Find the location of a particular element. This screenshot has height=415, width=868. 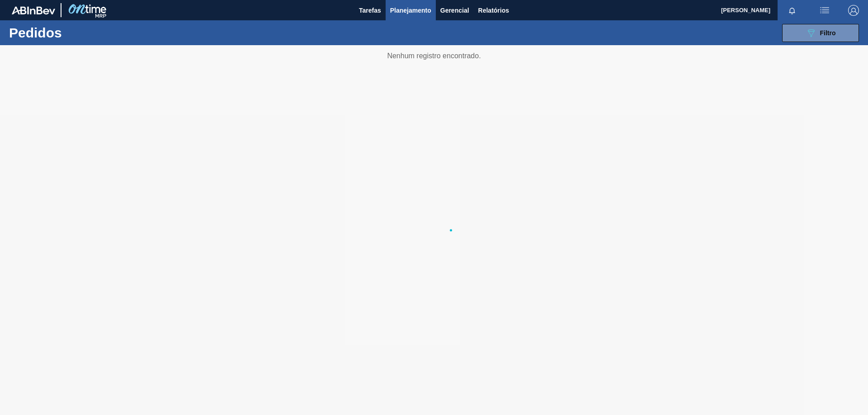

span: Relatórios is located at coordinates (494, 11).